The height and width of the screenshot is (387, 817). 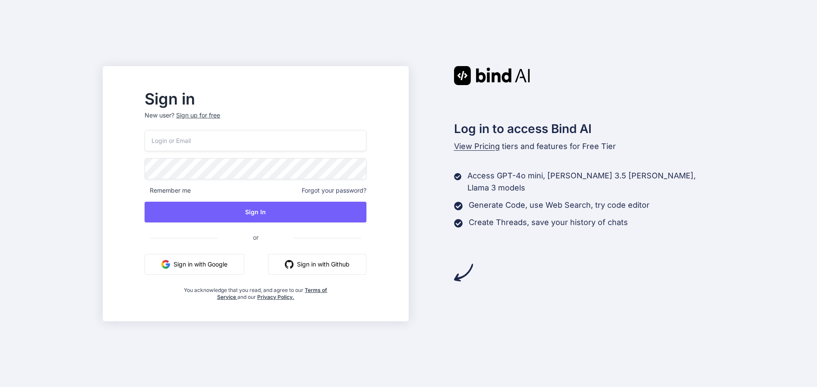 What do you see at coordinates (584, 129) in the screenshot?
I see `h2: Log in to access Bind AI` at bounding box center [584, 129].